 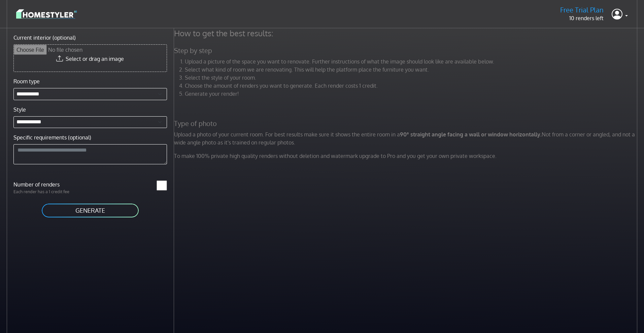 I want to click on h5: Step by step, so click(x=406, y=51).